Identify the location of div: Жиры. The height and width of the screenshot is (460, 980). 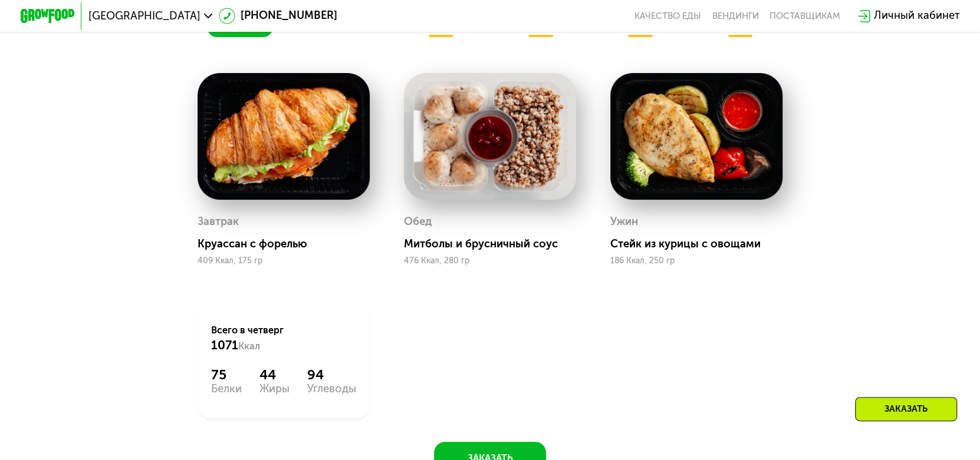
(274, 389).